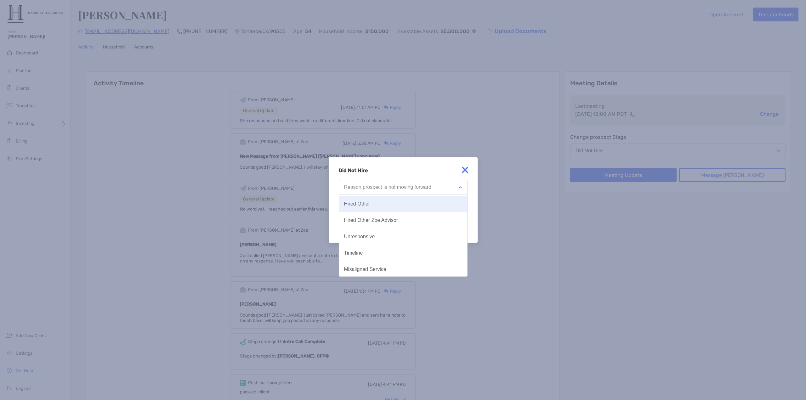 The width and height of the screenshot is (806, 400). What do you see at coordinates (403, 187) in the screenshot?
I see `button: Reason prospect is not moving forward` at bounding box center [403, 187].